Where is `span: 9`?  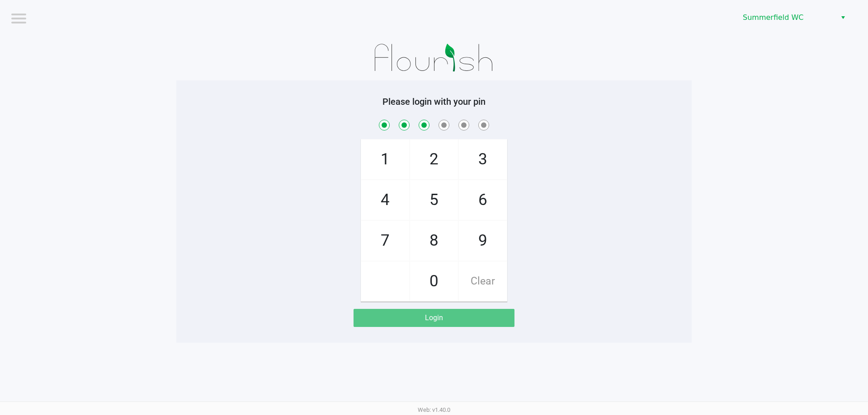 span: 9 is located at coordinates (483, 241).